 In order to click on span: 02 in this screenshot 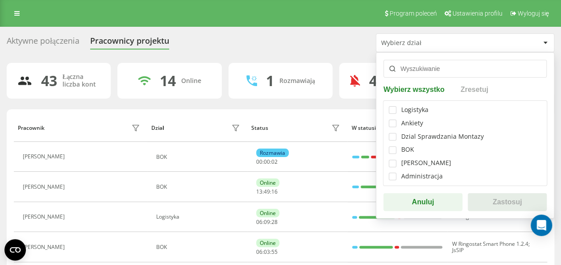, I will do `click(274, 162)`.